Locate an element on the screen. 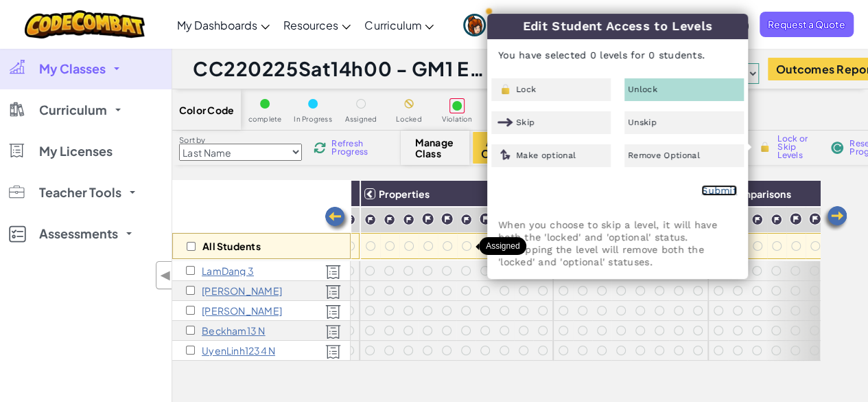 This screenshot has height=402, width=868. span: Remove Optional is located at coordinates (663, 155).